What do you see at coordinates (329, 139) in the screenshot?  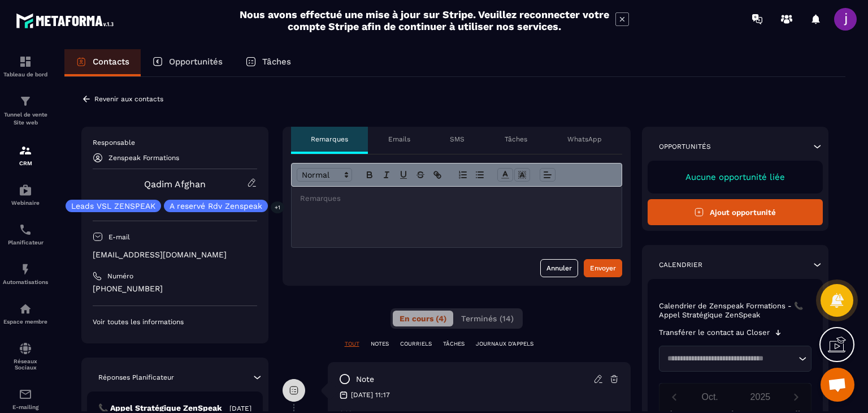 I see `p: Remarques` at bounding box center [329, 139].